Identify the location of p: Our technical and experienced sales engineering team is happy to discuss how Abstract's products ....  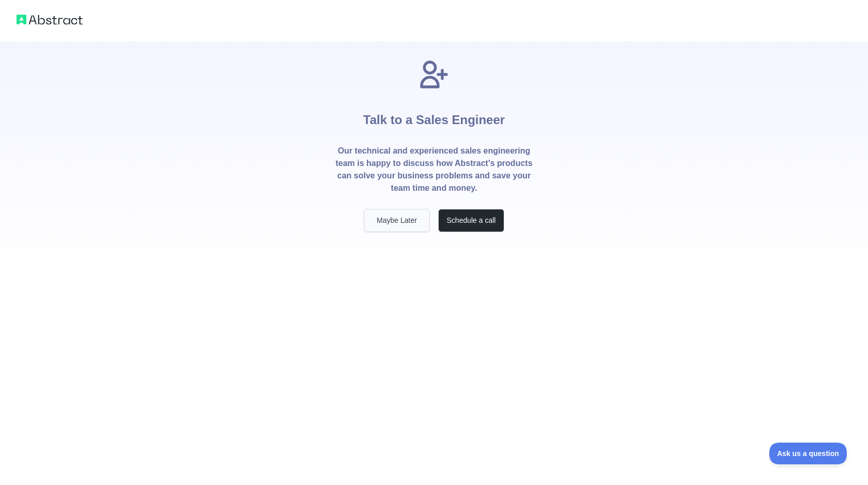
(434, 170).